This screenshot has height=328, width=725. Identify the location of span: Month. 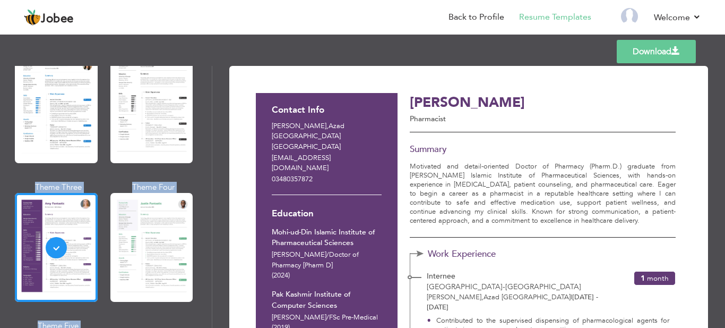
(658, 278).